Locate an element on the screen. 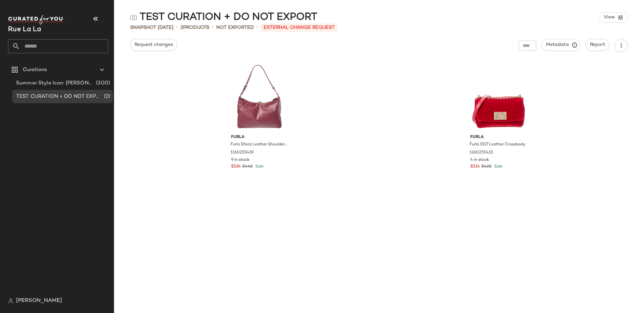 This screenshot has height=313, width=644. span: (300) is located at coordinates (102, 83).